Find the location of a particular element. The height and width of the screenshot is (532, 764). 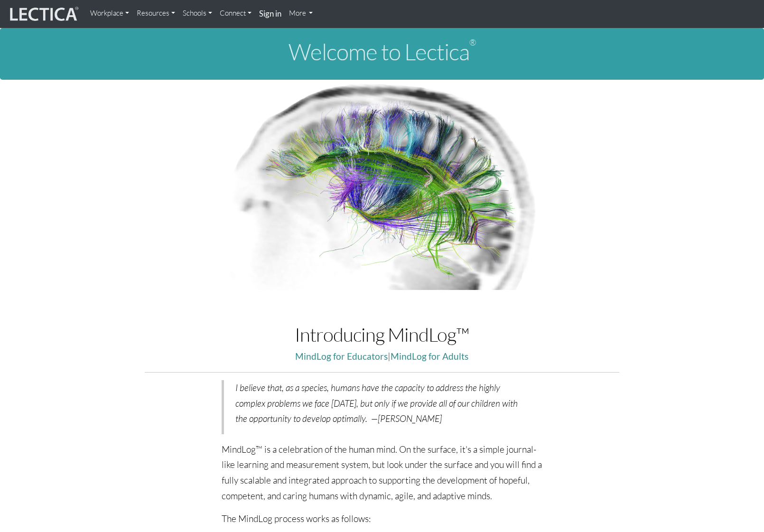

a: MindLog for Educators is located at coordinates (341, 356).